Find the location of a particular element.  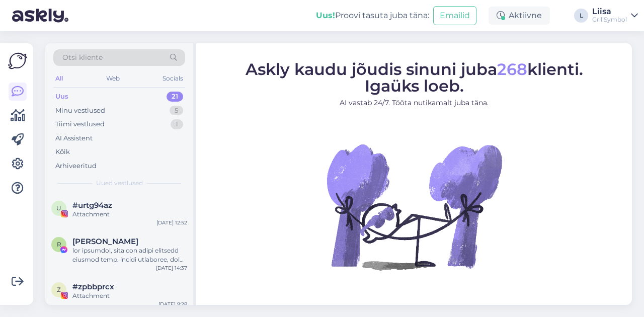

span: #urtg94az is located at coordinates (92, 205).